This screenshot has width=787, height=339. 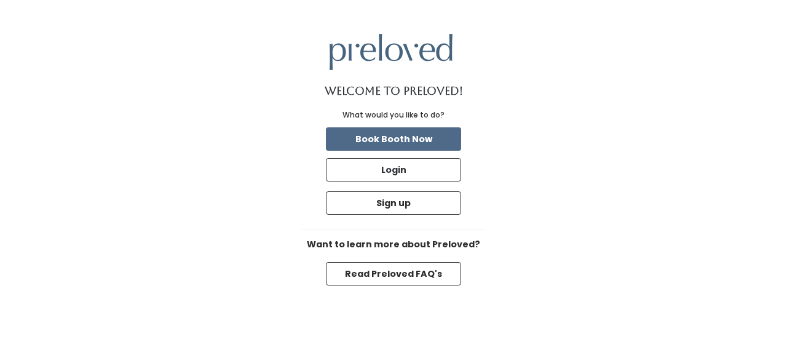 I want to click on a: Sign up, so click(x=393, y=203).